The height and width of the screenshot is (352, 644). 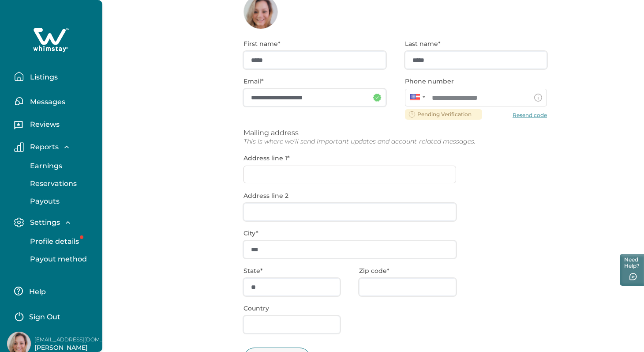 What do you see at coordinates (46, 102) in the screenshot?
I see `p: Messages` at bounding box center [46, 102].